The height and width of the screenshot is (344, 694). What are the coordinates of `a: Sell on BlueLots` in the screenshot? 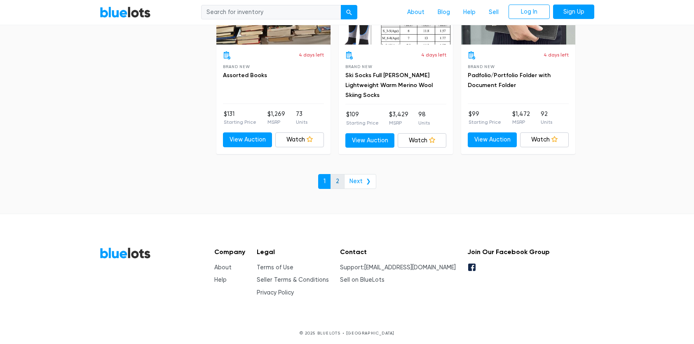 It's located at (362, 279).